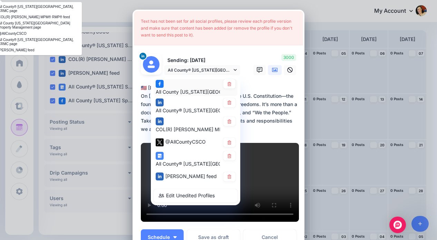  I want to click on a: Edit Unedited Profiles, so click(195, 196).